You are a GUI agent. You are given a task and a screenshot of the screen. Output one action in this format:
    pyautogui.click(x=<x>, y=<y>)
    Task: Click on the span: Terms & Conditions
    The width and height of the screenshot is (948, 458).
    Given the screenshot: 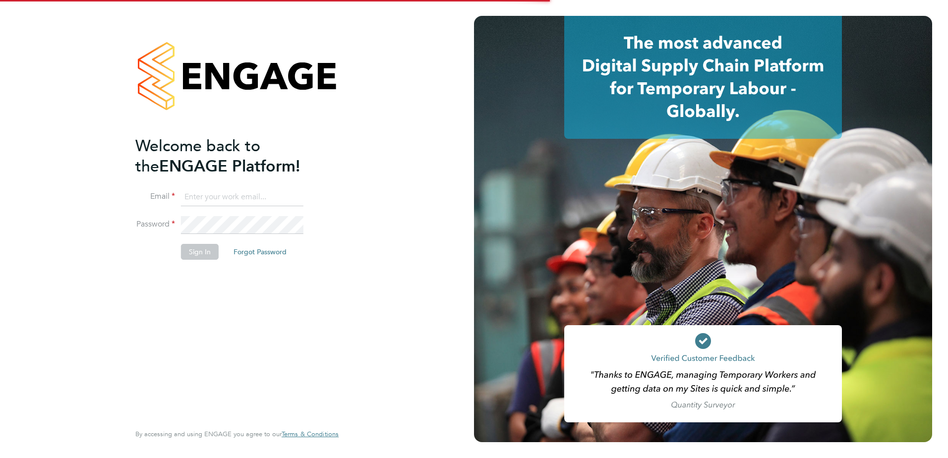 What is the action you would take?
    pyautogui.click(x=310, y=434)
    